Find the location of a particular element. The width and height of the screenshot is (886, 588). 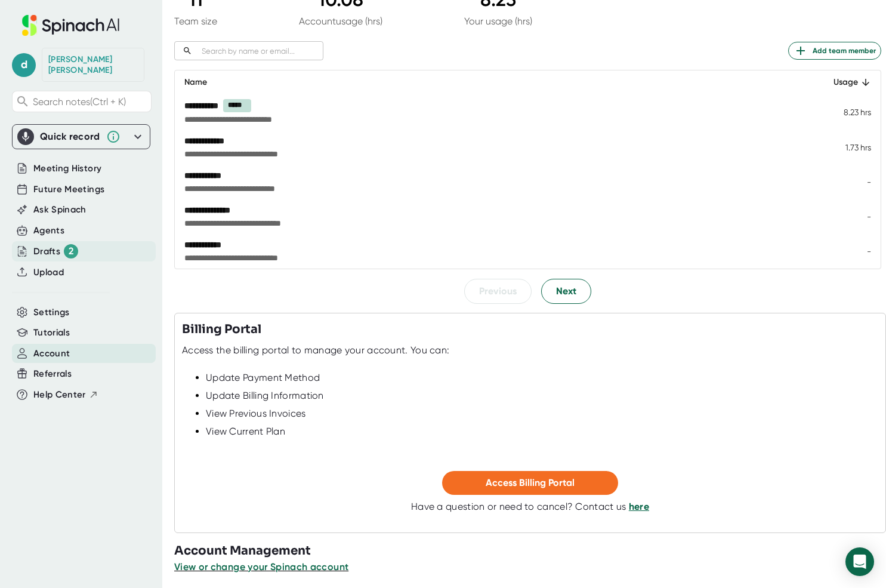

button: Next is located at coordinates (566, 291).